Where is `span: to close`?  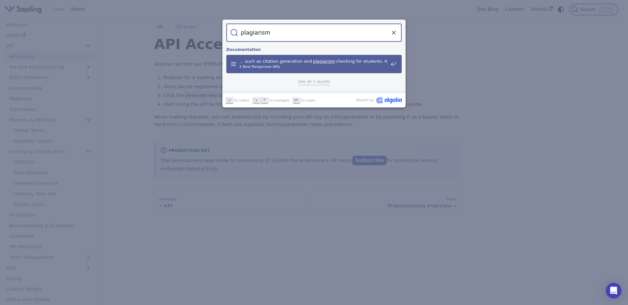
span: to close is located at coordinates (308, 100).